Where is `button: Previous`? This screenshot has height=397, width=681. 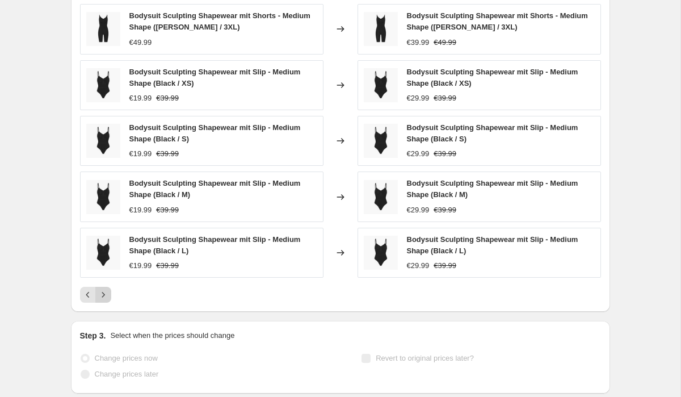
button: Previous is located at coordinates (88, 294).